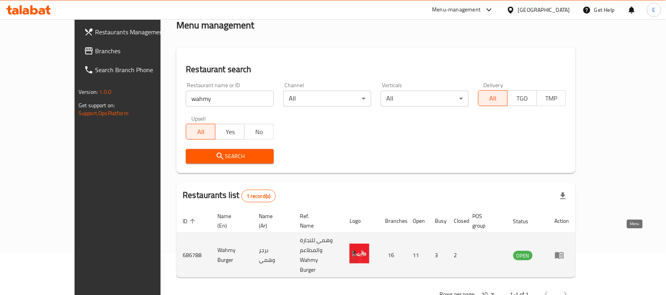 This screenshot has height=295, width=666. What do you see at coordinates (654, 10) in the screenshot?
I see `span: E` at bounding box center [654, 10].